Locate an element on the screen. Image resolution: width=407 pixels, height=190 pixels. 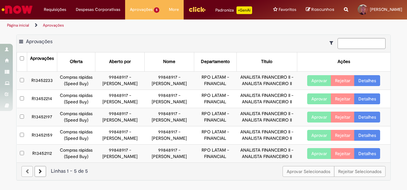
span: More is located at coordinates (174, 10).